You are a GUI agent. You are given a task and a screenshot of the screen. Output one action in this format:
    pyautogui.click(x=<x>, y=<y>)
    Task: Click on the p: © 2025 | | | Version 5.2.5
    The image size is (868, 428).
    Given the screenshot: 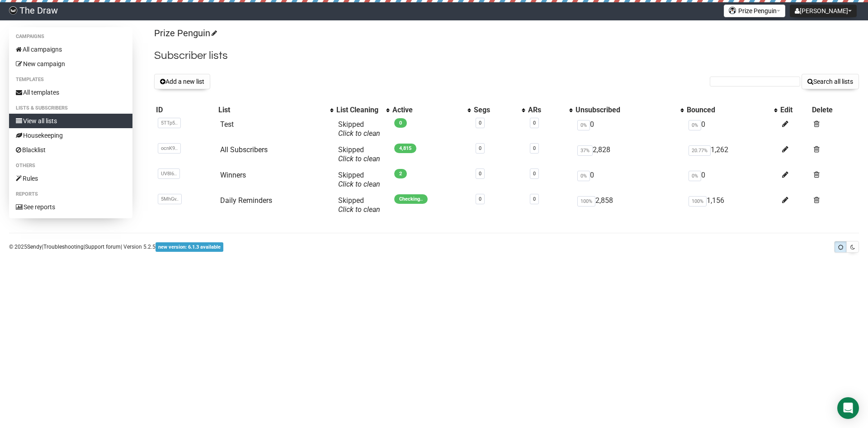 What is the action you would take?
    pyautogui.click(x=117, y=247)
    